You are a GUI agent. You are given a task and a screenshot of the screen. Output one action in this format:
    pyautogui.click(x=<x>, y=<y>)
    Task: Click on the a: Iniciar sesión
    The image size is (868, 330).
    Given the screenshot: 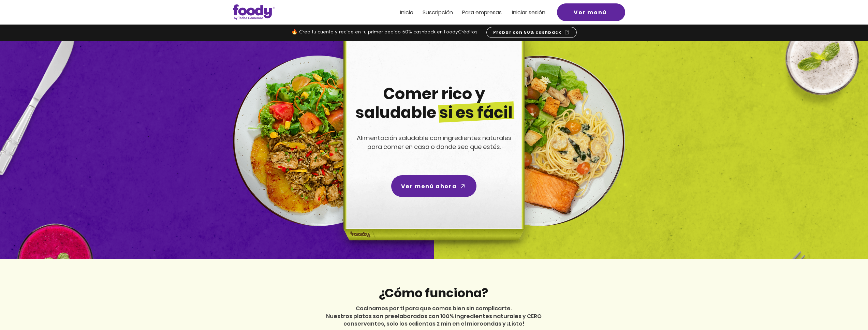 What is the action you would take?
    pyautogui.click(x=529, y=12)
    